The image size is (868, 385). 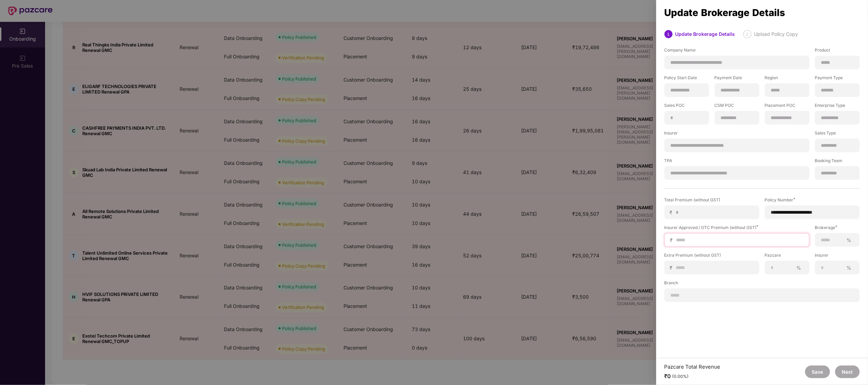 What do you see at coordinates (693, 367) in the screenshot?
I see `div: Pazcare Total Revenue` at bounding box center [693, 367].